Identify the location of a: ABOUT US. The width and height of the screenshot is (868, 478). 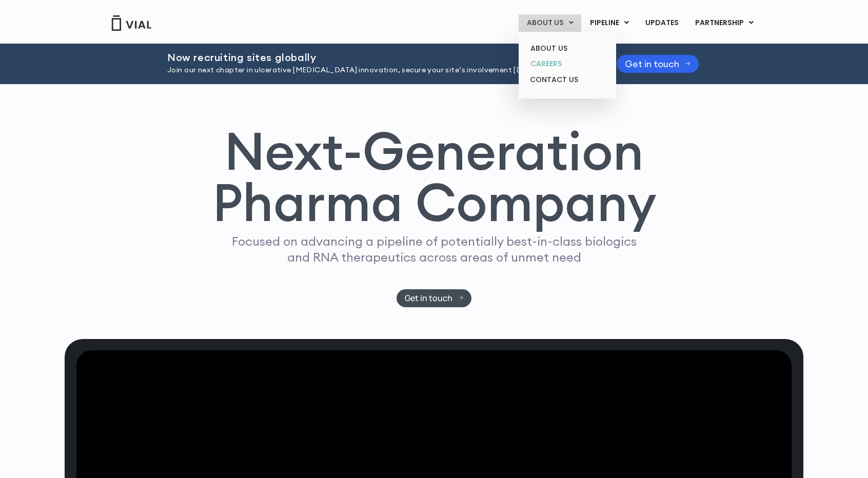
(567, 48).